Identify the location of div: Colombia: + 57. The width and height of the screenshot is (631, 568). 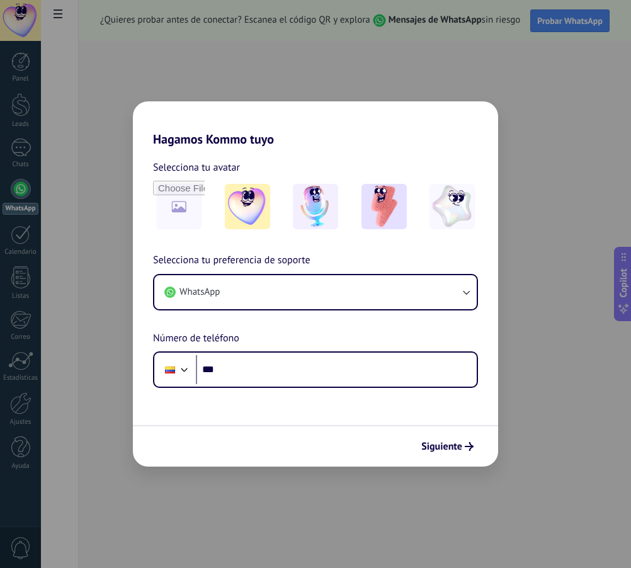
(170, 370).